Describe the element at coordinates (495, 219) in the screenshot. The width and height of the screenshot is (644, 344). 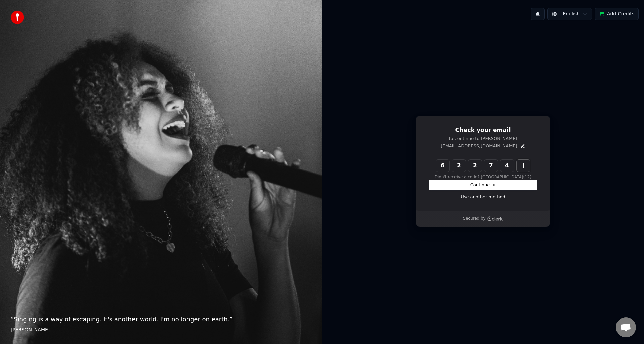
I see `a: Clerk logo` at that location.